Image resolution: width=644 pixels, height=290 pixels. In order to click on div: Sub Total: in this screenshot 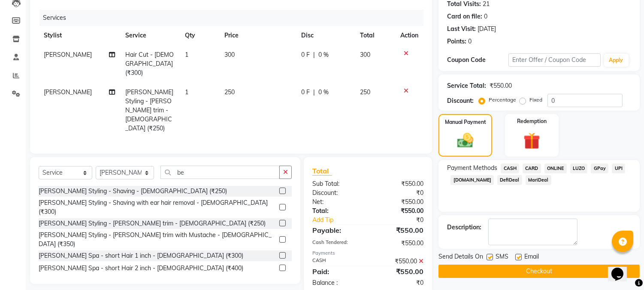, I will do `click(337, 183)`.